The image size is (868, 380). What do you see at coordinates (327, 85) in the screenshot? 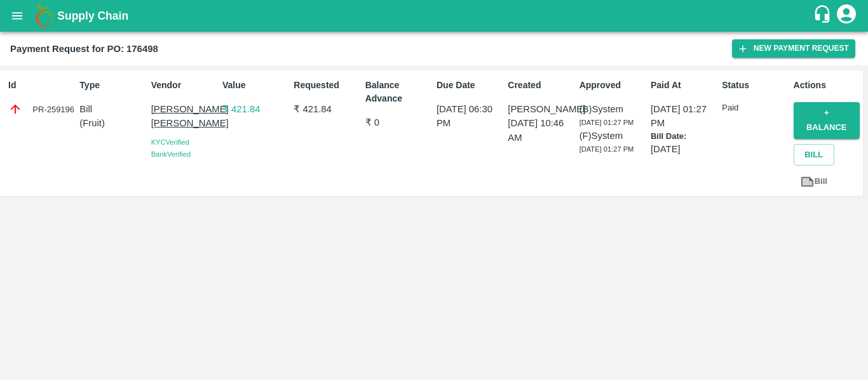
I see `p: Requested` at bounding box center [327, 85].